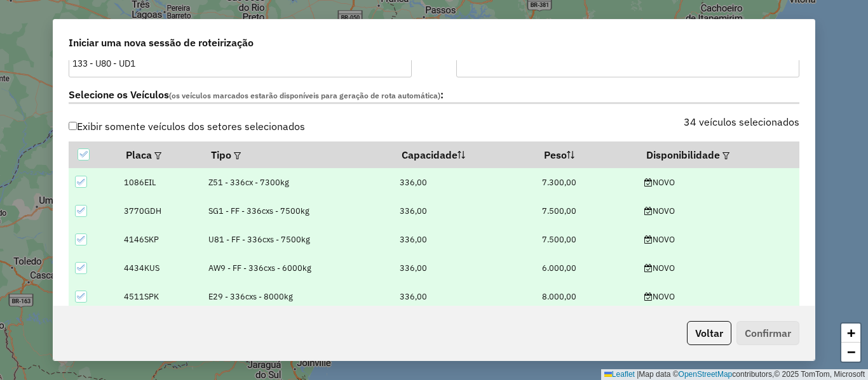  Describe the element at coordinates (161, 43) in the screenshot. I see `span: Iniciar uma nova sessão de roteirização` at that location.